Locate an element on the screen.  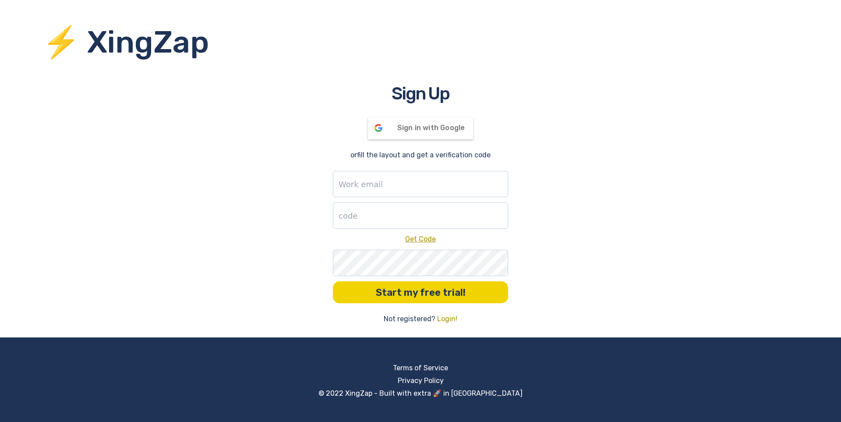
h1: ⚡ XingZap is located at coordinates (442, 42).